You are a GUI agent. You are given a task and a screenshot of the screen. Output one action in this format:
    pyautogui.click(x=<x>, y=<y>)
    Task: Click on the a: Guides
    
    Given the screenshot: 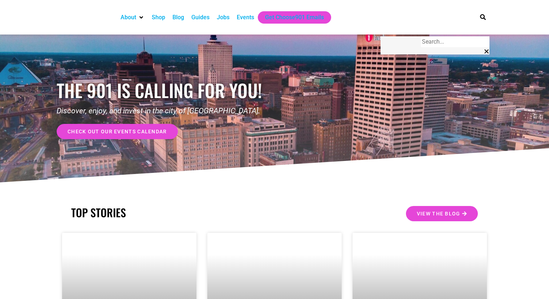 What is the action you would take?
    pyautogui.click(x=201, y=17)
    